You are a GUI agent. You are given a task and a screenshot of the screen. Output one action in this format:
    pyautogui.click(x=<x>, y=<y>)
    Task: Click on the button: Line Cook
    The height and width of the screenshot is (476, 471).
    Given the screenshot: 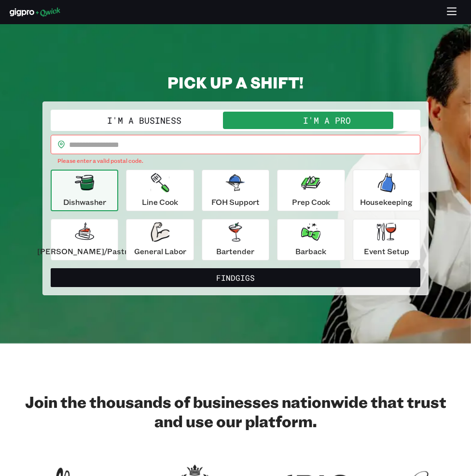 What is the action you would take?
    pyautogui.click(x=160, y=191)
    